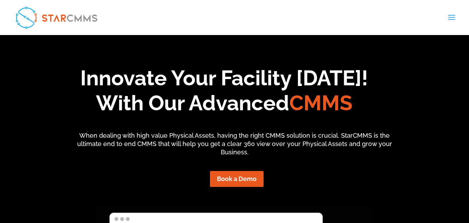  I want to click on img: StarCMMS, so click(56, 17).